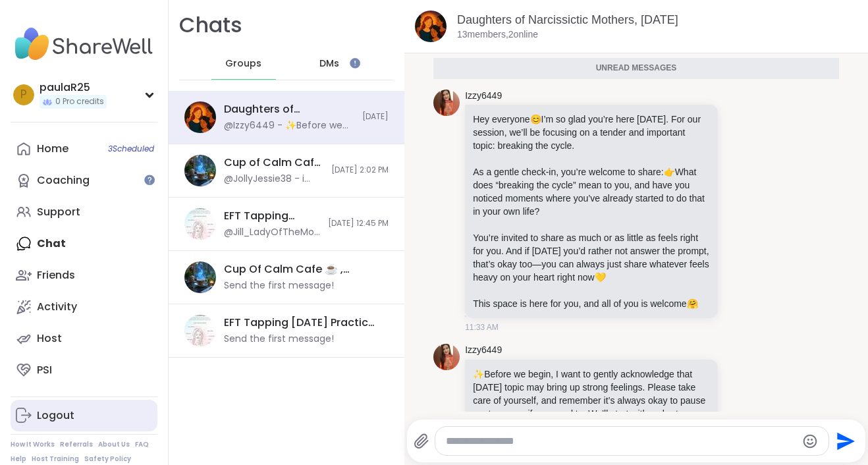 This screenshot has height=465, width=868. Describe the element at coordinates (590, 304) in the screenshot. I see `p: This space is here for you, and all of you is welcome` at that location.